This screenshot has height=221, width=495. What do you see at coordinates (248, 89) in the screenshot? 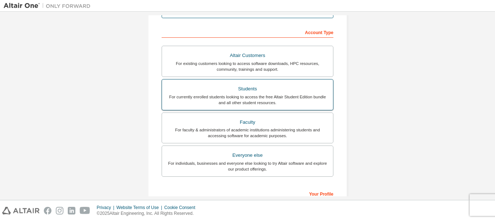
I see `div: Students` at bounding box center [248, 89].